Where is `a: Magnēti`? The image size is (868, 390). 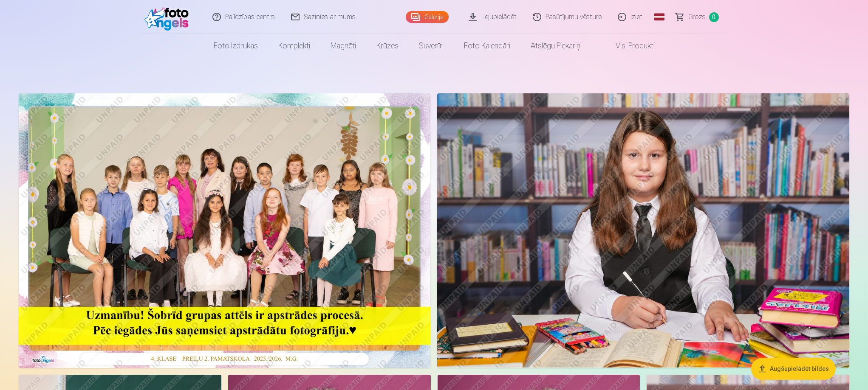
a: Magnēti is located at coordinates (343, 46).